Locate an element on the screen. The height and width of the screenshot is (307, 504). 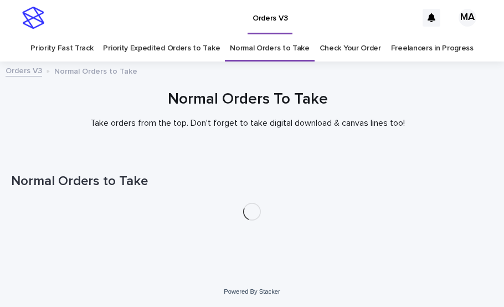
a: Freelancers in Progress is located at coordinates (432, 48).